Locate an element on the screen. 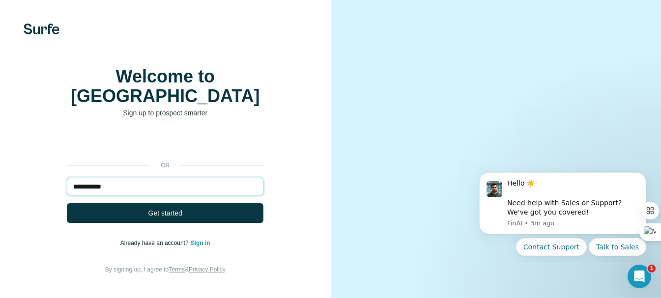  a: Privacy Policy is located at coordinates (207, 270).